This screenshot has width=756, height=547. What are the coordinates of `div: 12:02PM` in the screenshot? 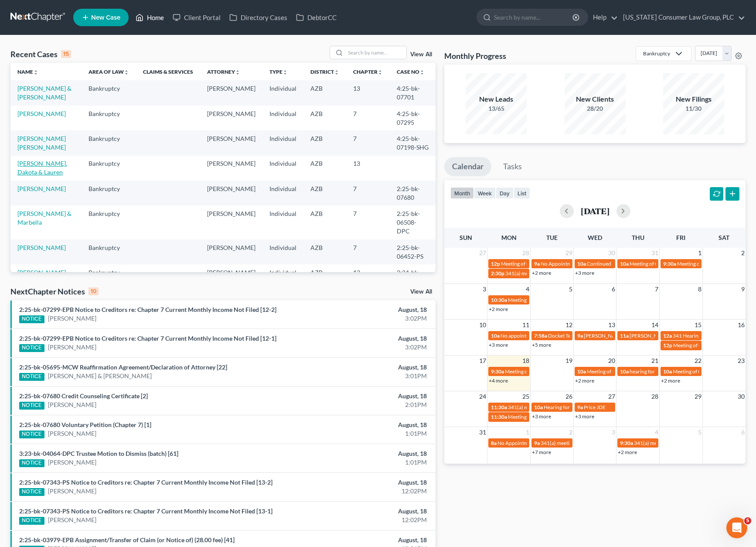 It's located at (362, 520).